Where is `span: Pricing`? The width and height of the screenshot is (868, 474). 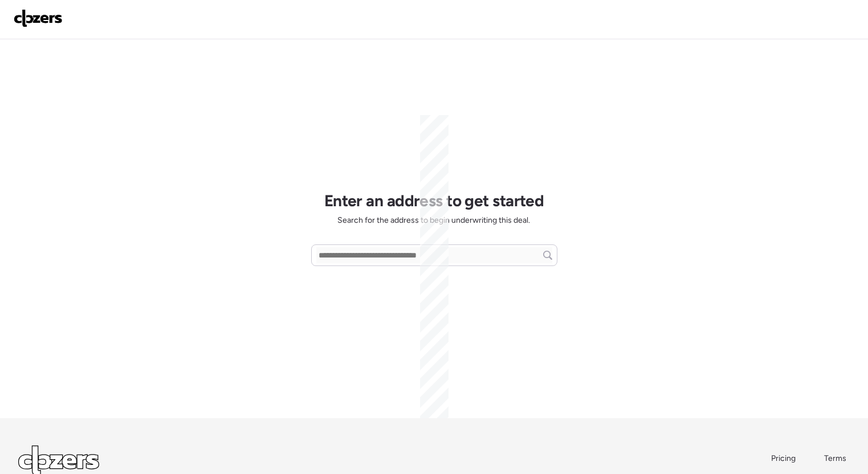
span: Pricing is located at coordinates (783, 458).